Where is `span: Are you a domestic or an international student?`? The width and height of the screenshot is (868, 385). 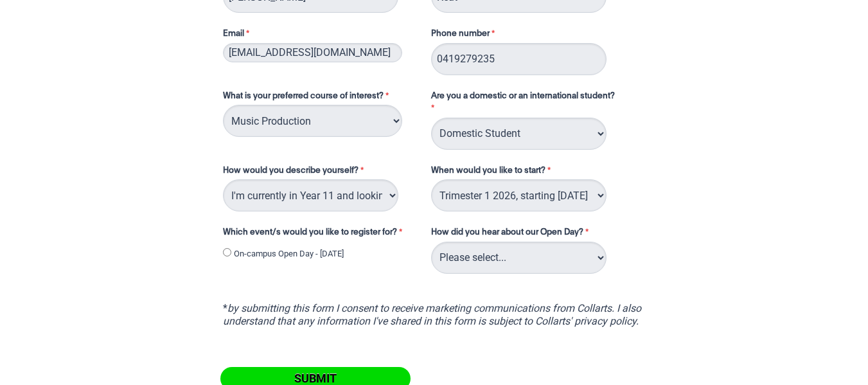
span: Are you a domestic or an international student? is located at coordinates (523, 96).